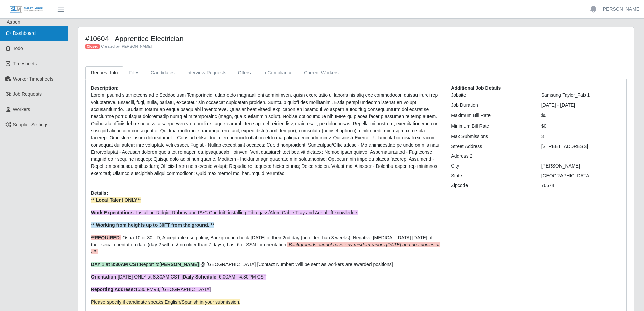  Describe the element at coordinates (115, 265) in the screenshot. I see `strong: DAY 1 at 8:30AM CST:` at that location.